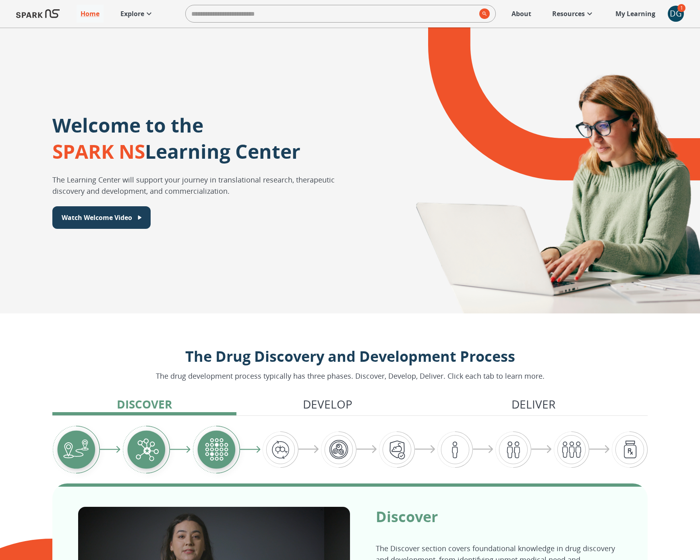 The image size is (700, 560). What do you see at coordinates (533, 404) in the screenshot?
I see `p: Deliver` at bounding box center [533, 404].